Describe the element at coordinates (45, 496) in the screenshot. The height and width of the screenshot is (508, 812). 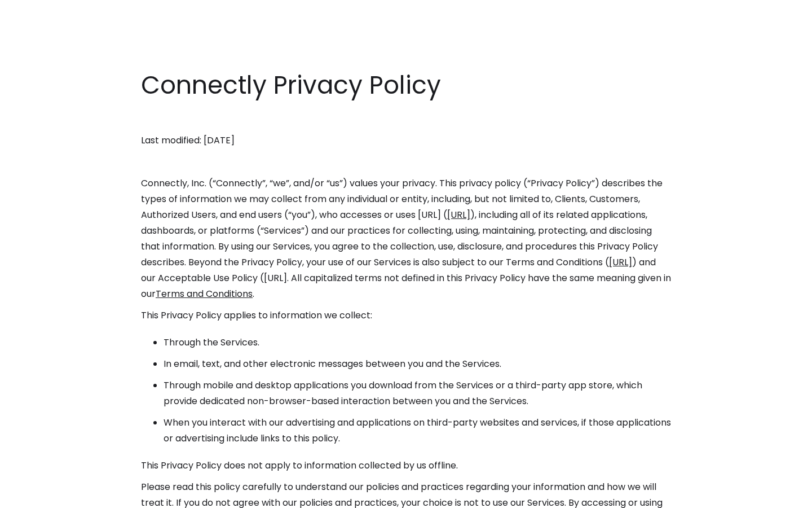
I see `ul: Language list` at that location.